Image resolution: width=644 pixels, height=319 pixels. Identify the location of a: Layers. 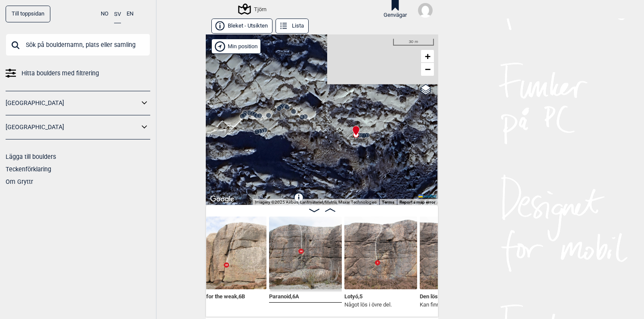
(426, 89).